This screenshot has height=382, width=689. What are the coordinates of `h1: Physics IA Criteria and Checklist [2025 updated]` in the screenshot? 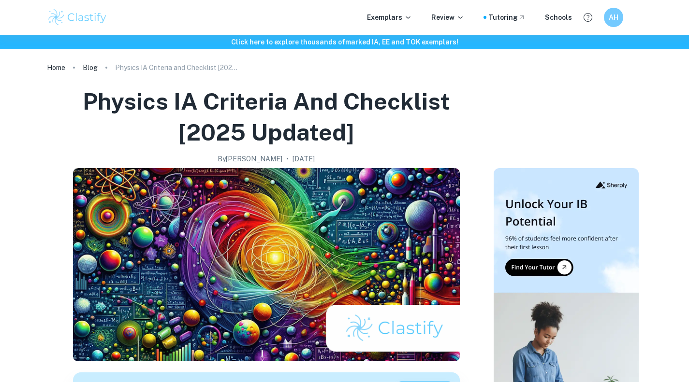 It's located at (266, 117).